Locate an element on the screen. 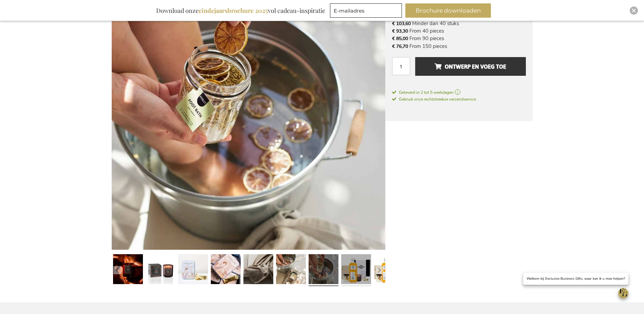 Image resolution: width=644 pixels, height=314 pixels. span: Geleverd in 2 tot 5 werkdagen is located at coordinates (459, 92).